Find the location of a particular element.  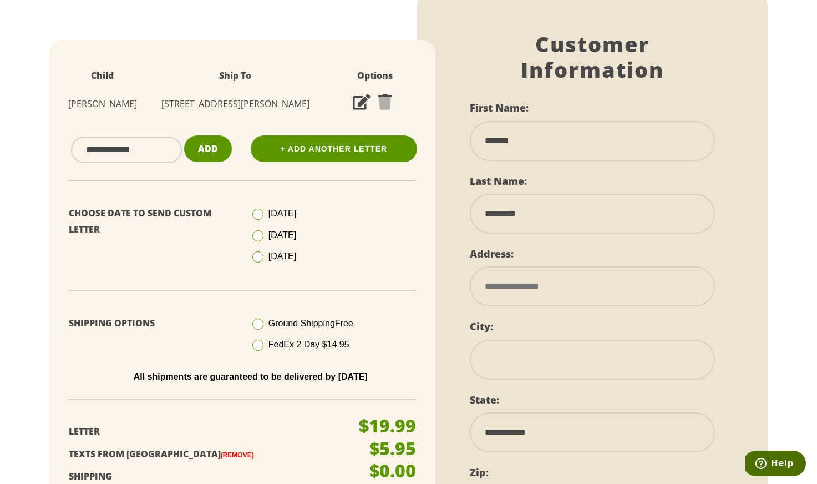

p: $0.00 is located at coordinates (393, 471).